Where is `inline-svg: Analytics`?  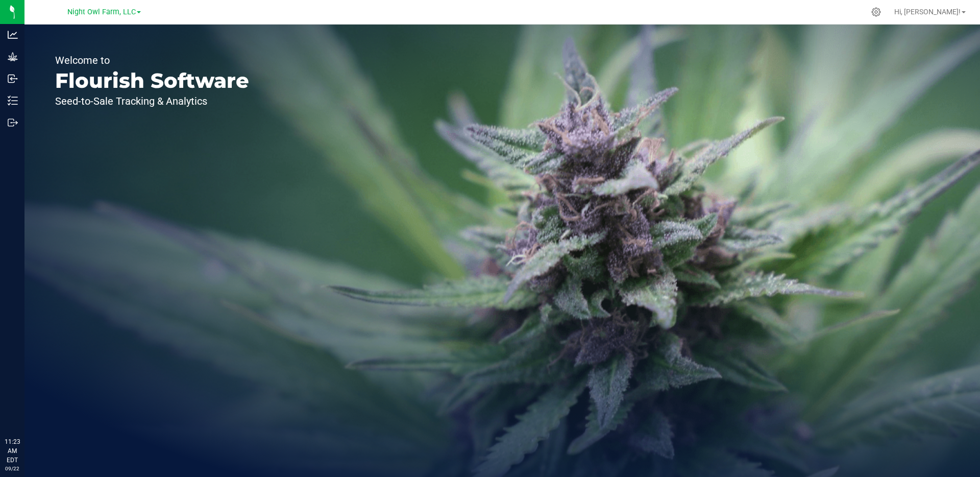 inline-svg: Analytics is located at coordinates (12, 35).